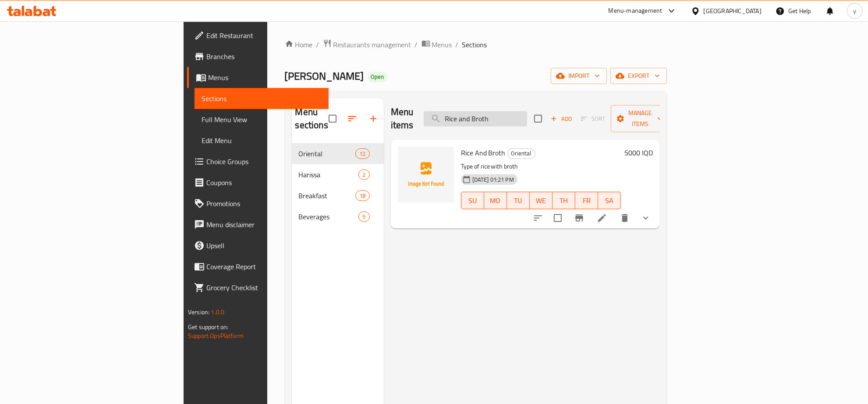 This screenshot has width=868, height=404. What do you see at coordinates (257, 288) in the screenshot?
I see `a: Grocery Checklist` at bounding box center [257, 288].